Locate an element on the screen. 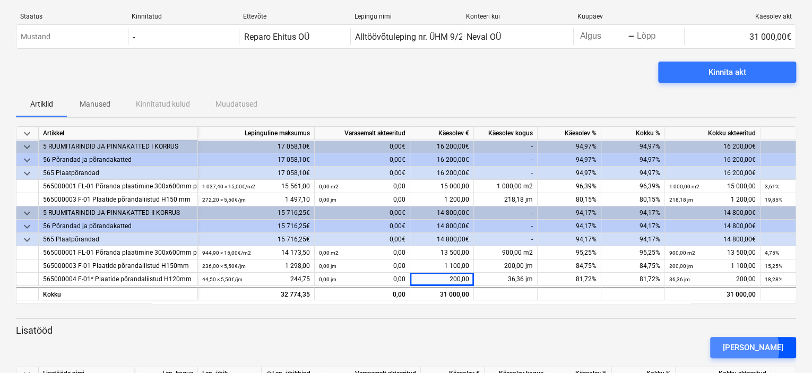 The image size is (812, 373). div: Käesolev € is located at coordinates (442, 133).